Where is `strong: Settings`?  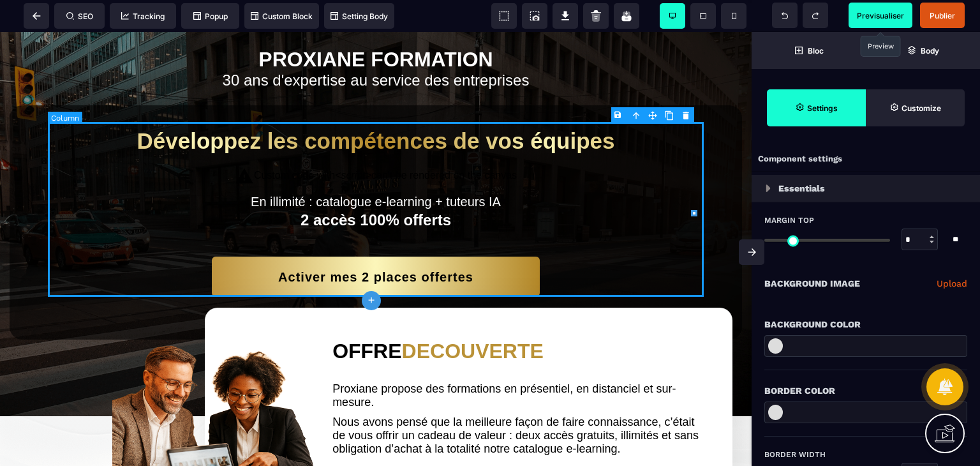
strong: Settings is located at coordinates (822, 108).